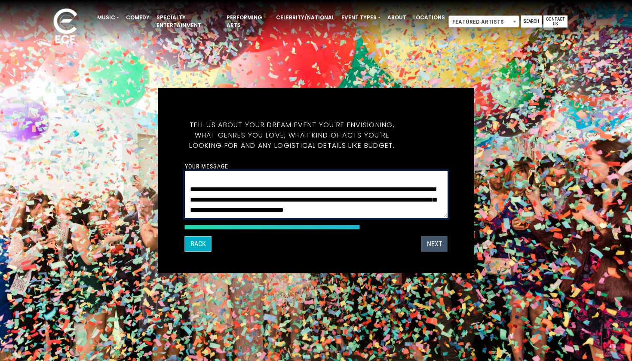  What do you see at coordinates (248, 21) in the screenshot?
I see `a: Performing Arts` at bounding box center [248, 21].